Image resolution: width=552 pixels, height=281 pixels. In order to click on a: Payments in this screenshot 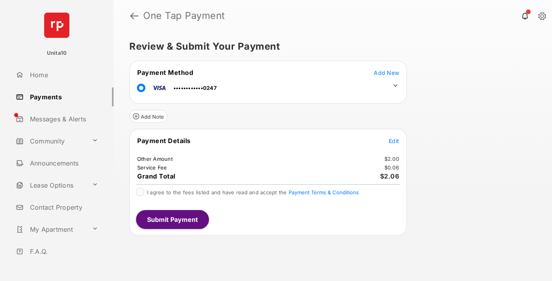, I will do `click(63, 97)`.